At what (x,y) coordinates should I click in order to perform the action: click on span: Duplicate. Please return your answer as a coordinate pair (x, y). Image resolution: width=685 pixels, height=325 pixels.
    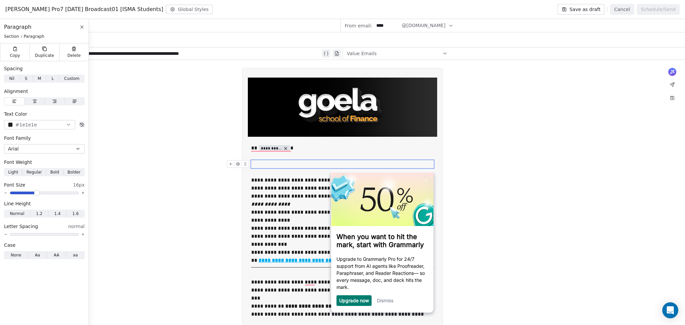
    Looking at the image, I should click on (44, 56).